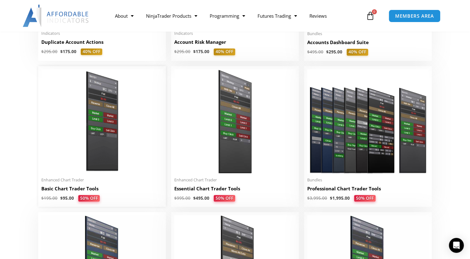  Describe the element at coordinates (102, 190) in the screenshot. I see `a: Basic Chart Trader Tools` at that location.